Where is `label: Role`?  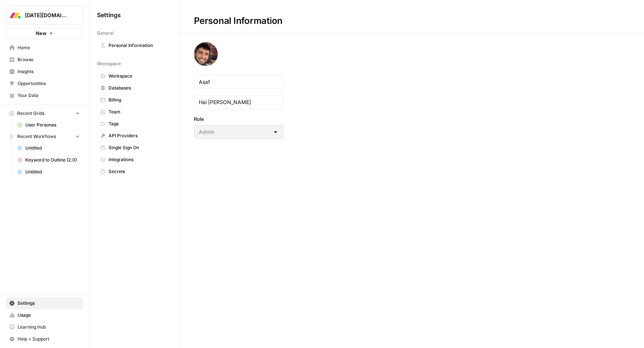 label: Role is located at coordinates (239, 119).